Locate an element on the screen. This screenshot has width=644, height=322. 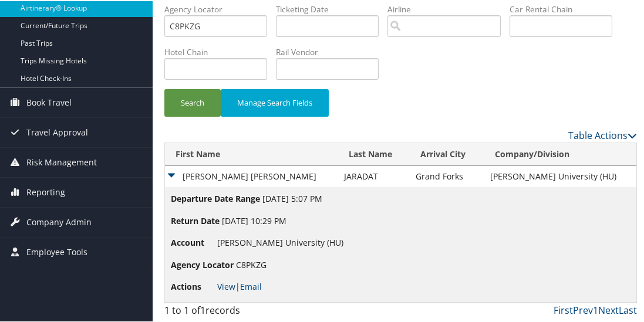
span: Return Date is located at coordinates (195, 220).